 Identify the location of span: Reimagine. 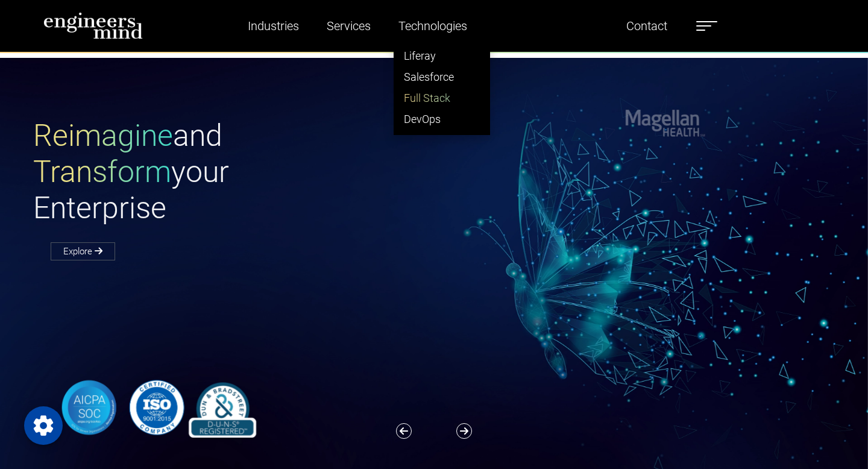
(120, 136).